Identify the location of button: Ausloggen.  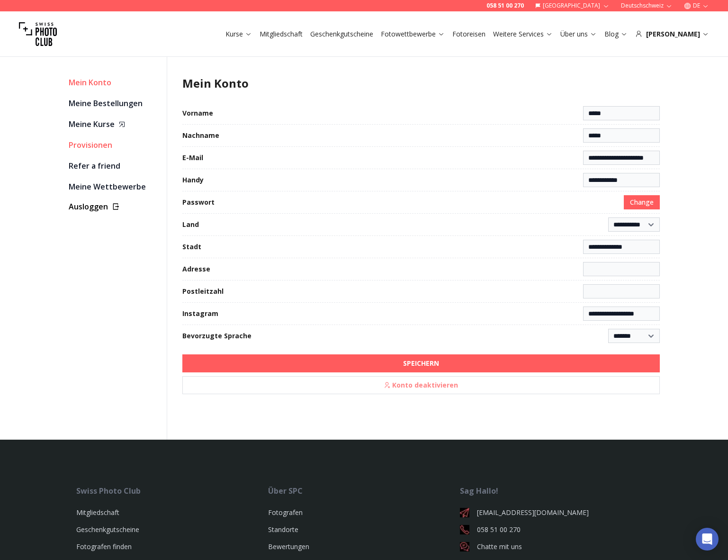
(113, 206).